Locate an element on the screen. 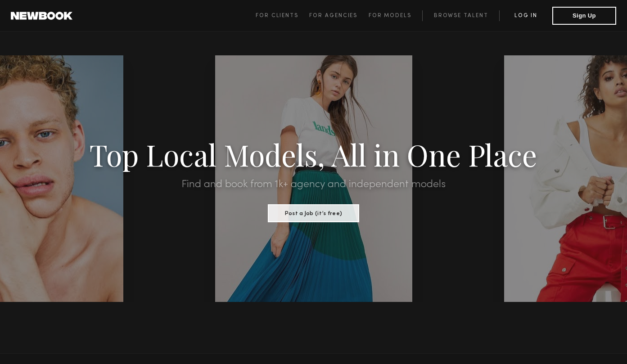 The image size is (627, 364). a: For Clients is located at coordinates (283, 15).